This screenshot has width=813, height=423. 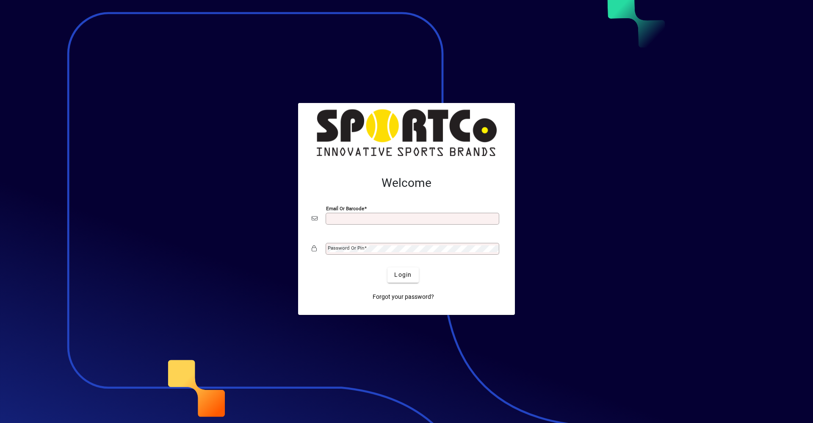 What do you see at coordinates (346, 248) in the screenshot?
I see `mat-label: Password or Pin` at bounding box center [346, 248].